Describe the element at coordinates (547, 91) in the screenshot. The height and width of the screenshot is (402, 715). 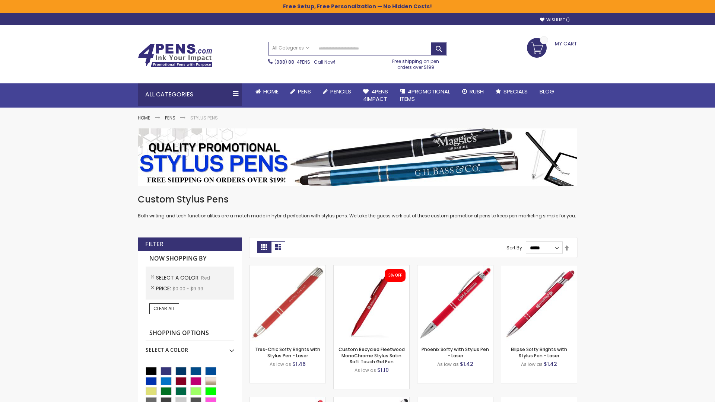
I see `span: Blog` at that location.